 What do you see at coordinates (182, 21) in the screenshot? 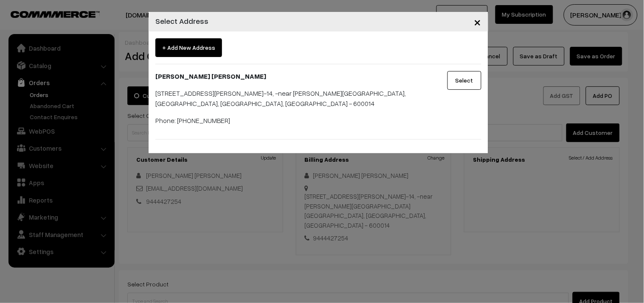
I see `h4: Select Address` at bounding box center [182, 21].